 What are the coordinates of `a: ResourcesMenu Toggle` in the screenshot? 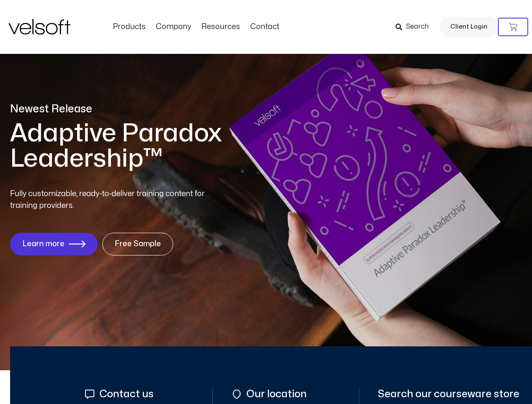 It's located at (221, 27).